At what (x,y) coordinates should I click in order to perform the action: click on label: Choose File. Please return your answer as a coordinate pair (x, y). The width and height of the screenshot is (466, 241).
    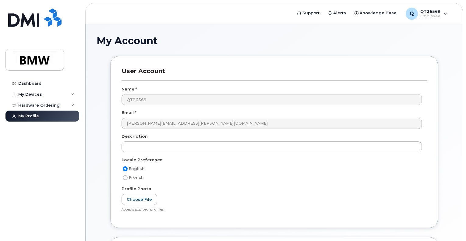
    Looking at the image, I should click on (139, 199).